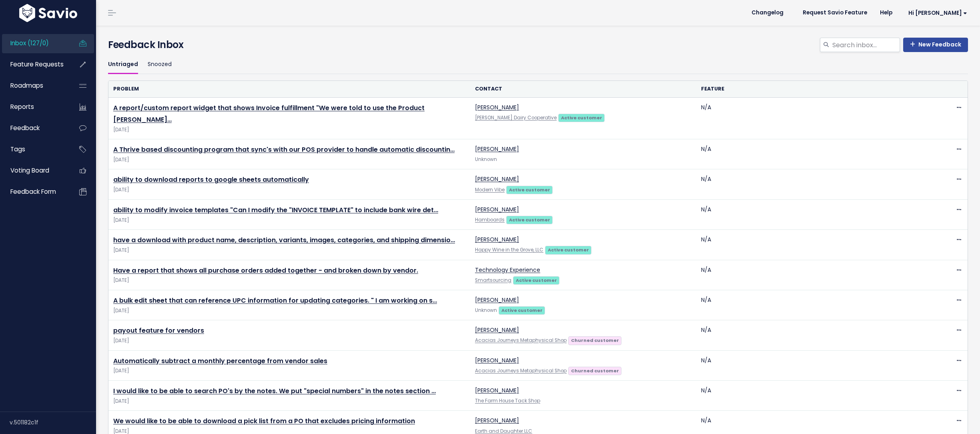  I want to click on a: Tags, so click(34, 150).